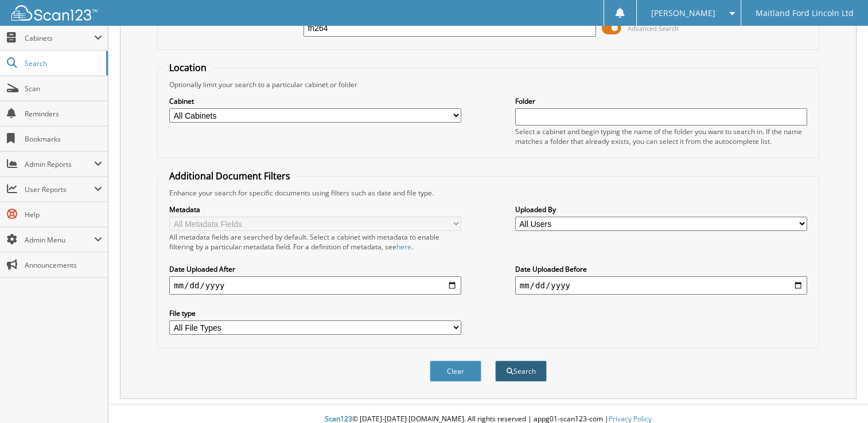 Image resolution: width=868 pixels, height=423 pixels. What do you see at coordinates (315, 313) in the screenshot?
I see `label: File type` at bounding box center [315, 313].